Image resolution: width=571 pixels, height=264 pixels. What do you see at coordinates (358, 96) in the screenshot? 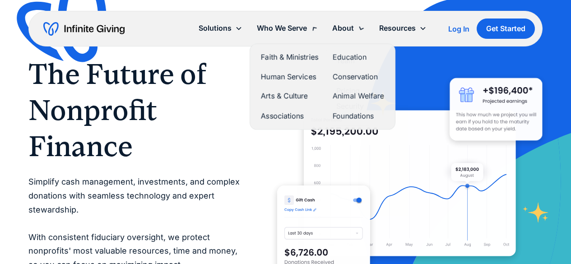
I see `a: Animal Welfare` at bounding box center [358, 96].